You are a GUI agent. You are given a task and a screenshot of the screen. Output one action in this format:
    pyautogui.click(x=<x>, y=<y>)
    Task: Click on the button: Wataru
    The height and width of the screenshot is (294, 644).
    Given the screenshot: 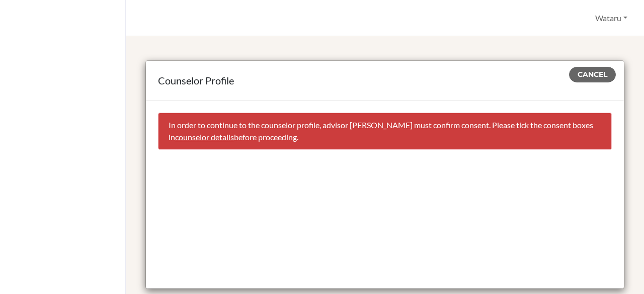 What is the action you would take?
    pyautogui.click(x=611, y=18)
    